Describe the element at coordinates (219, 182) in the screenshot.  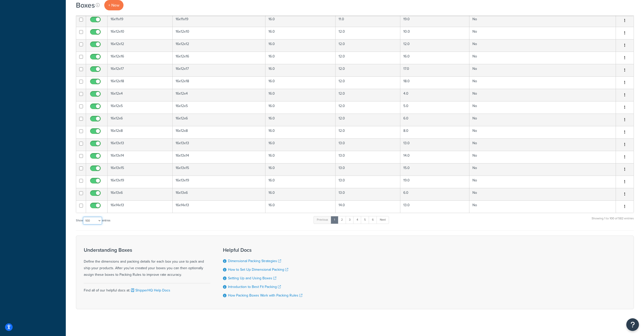
I see `td: 16x13x19` at that location.